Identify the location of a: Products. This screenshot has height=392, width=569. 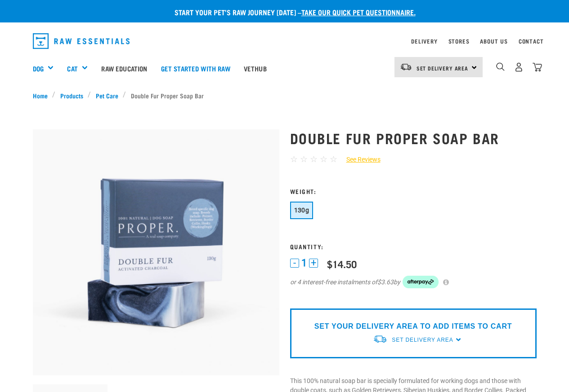
(72, 95).